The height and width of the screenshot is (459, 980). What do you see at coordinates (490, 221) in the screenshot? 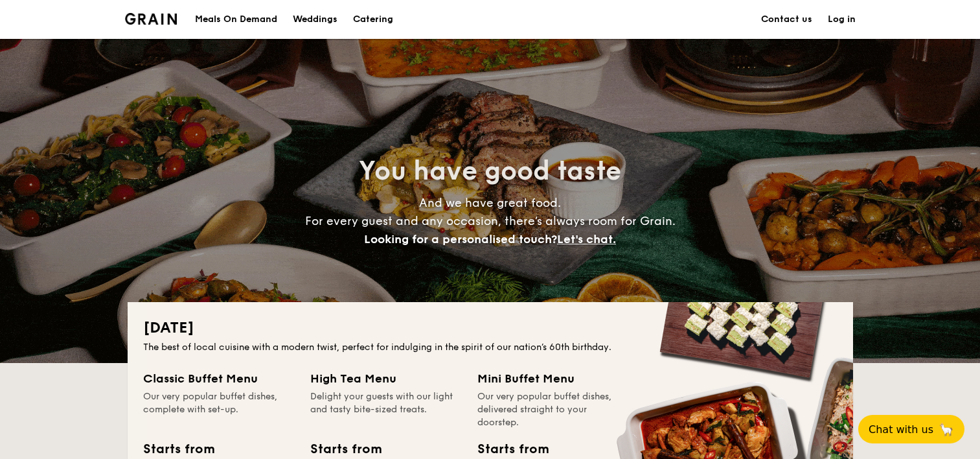
I see `span: And we have great food. For every guest and any occasion, there’s always room for Grain.` at bounding box center [490, 221].